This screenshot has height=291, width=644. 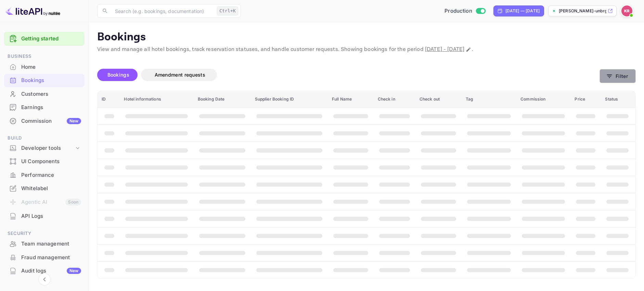 What do you see at coordinates (44, 279) in the screenshot?
I see `button: Collapse navigation` at bounding box center [44, 279].